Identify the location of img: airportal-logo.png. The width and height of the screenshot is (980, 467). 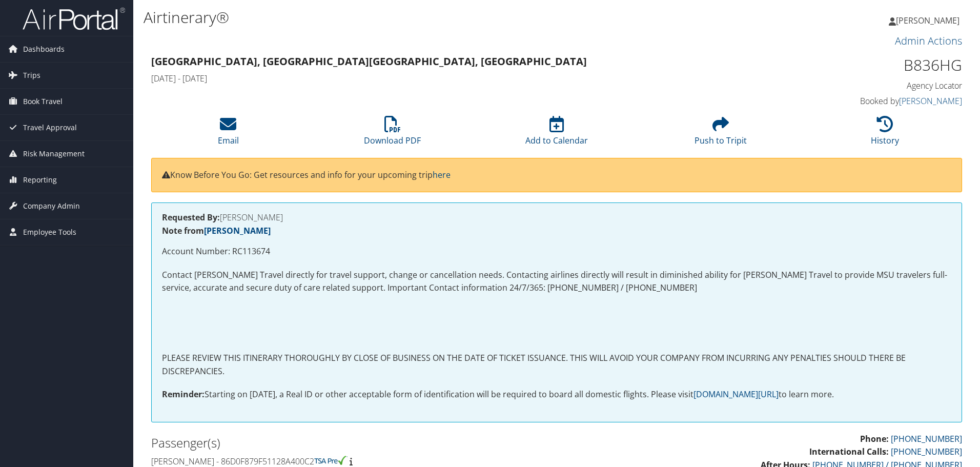
(74, 19).